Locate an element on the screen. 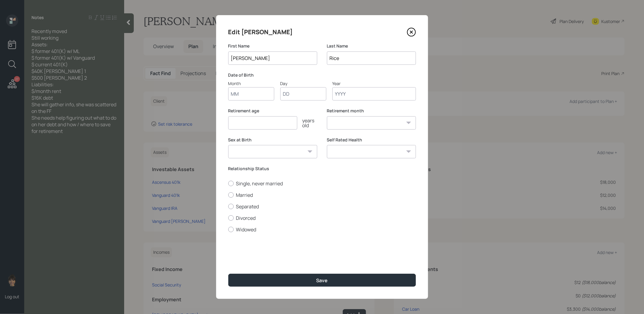 The image size is (644, 314). label: Retirement month is located at coordinates (372, 111).